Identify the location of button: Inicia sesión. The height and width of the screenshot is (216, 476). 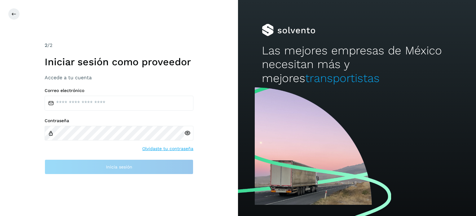
(119, 167).